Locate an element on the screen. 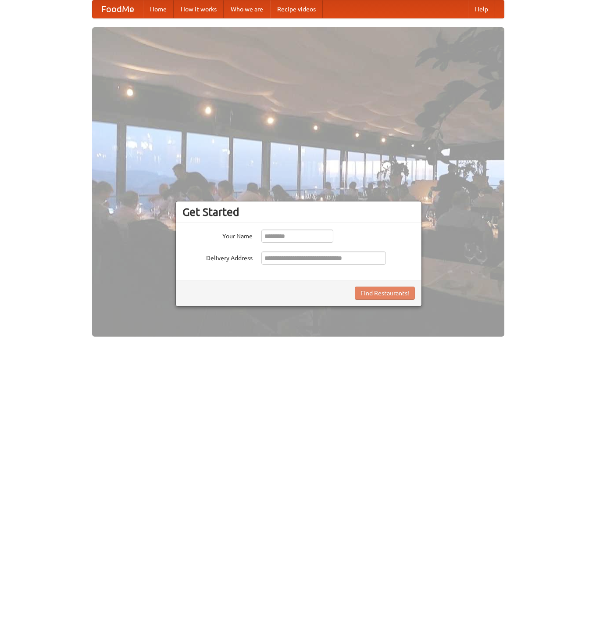 The height and width of the screenshot is (621, 596). label: Delivery Address is located at coordinates (218, 257).